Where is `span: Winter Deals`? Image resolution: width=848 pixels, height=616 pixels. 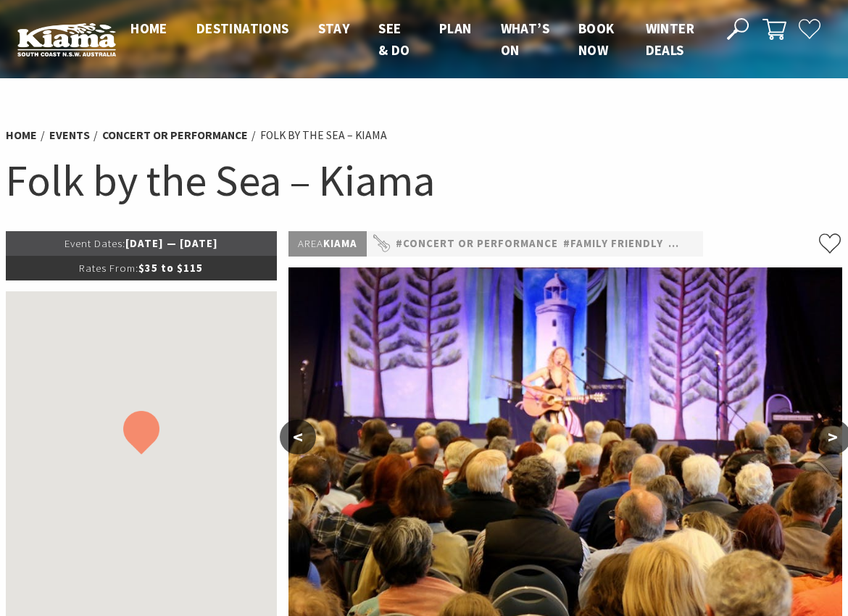
span: Winter Deals is located at coordinates (670, 39).